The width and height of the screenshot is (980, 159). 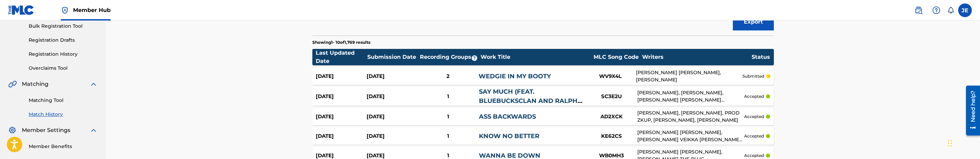 What do you see at coordinates (918, 10) in the screenshot?
I see `img: search` at bounding box center [918, 10].